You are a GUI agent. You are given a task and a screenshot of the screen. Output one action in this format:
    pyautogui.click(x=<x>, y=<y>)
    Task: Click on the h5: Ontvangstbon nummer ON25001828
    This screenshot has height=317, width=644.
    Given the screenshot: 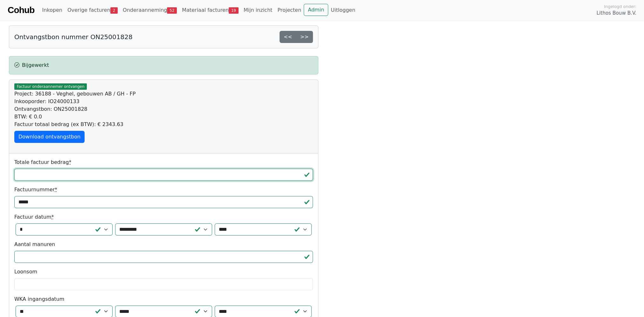 What is the action you would take?
    pyautogui.click(x=74, y=37)
    